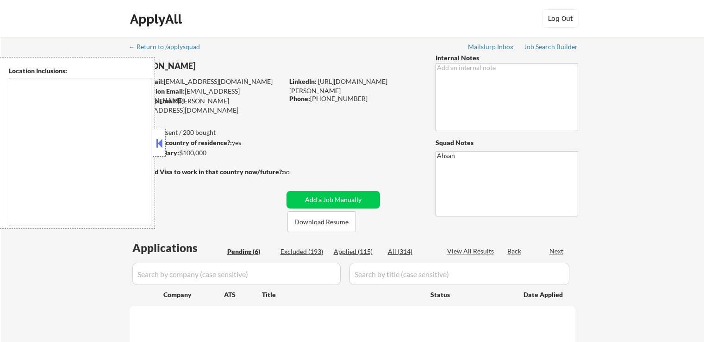  I want to click on div: Back, so click(515, 251).